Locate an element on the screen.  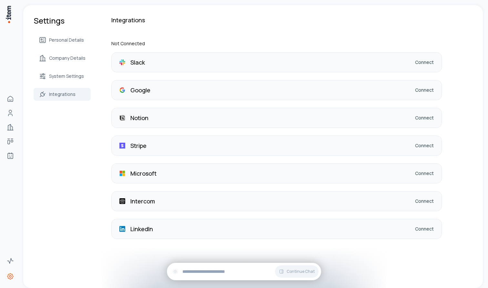
p: Microsoft is located at coordinates (143, 173).